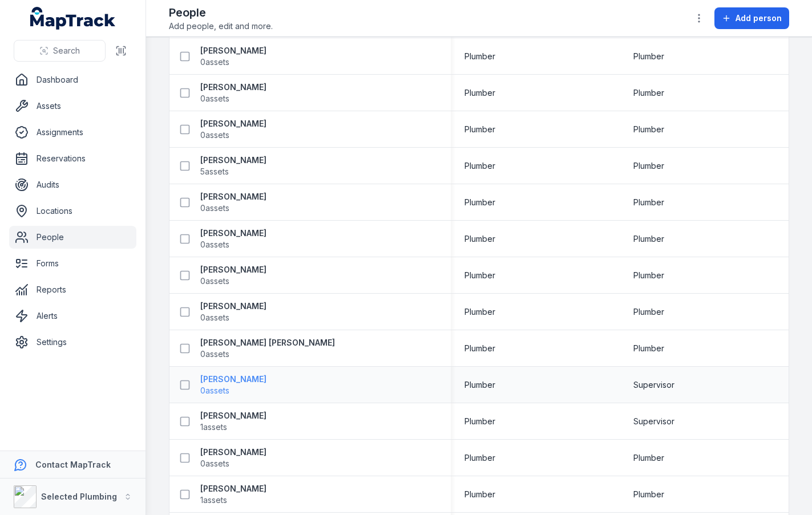 This screenshot has height=515, width=812. I want to click on span: Add person, so click(758, 18).